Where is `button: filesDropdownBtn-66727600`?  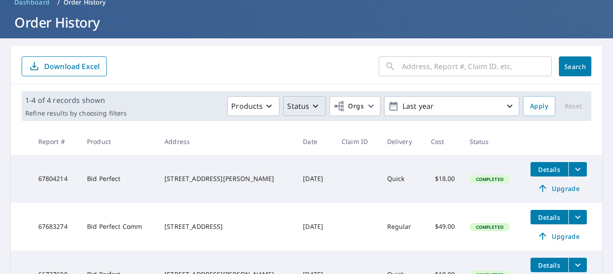
button: filesDropdownBtn-66727600 is located at coordinates (577, 265).